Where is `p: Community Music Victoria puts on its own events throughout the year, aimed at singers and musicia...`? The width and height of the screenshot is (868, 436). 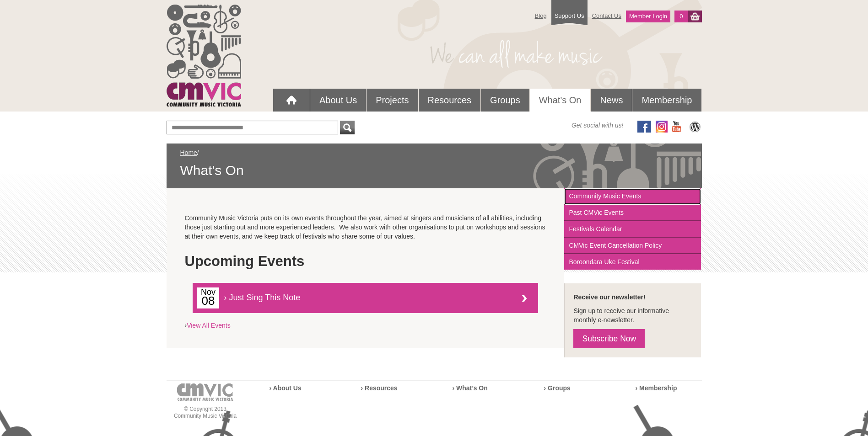 p: Community Music Victoria puts on its own events throughout the year, aimed at singers and musicia... is located at coordinates (366, 227).